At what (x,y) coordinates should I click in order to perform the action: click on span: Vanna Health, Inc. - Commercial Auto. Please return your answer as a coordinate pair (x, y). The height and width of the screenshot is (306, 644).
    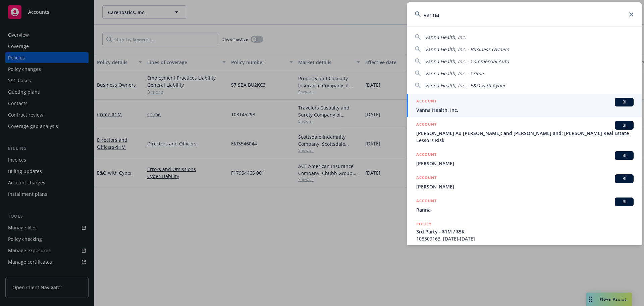
    Looking at the image, I should click on (467, 61).